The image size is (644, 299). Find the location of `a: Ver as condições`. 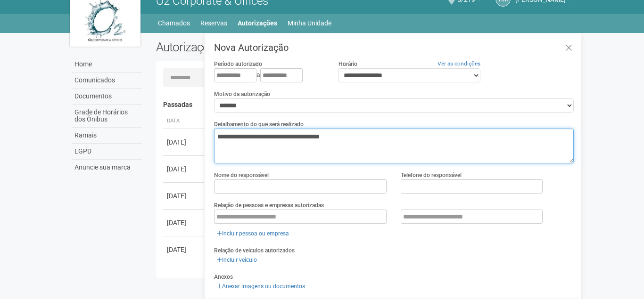

a: Ver as condições is located at coordinates (458, 64).